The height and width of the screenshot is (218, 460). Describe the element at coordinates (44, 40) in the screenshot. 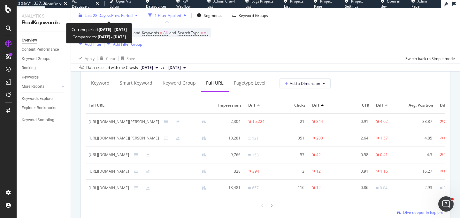

I see `a: Overview` at that location.